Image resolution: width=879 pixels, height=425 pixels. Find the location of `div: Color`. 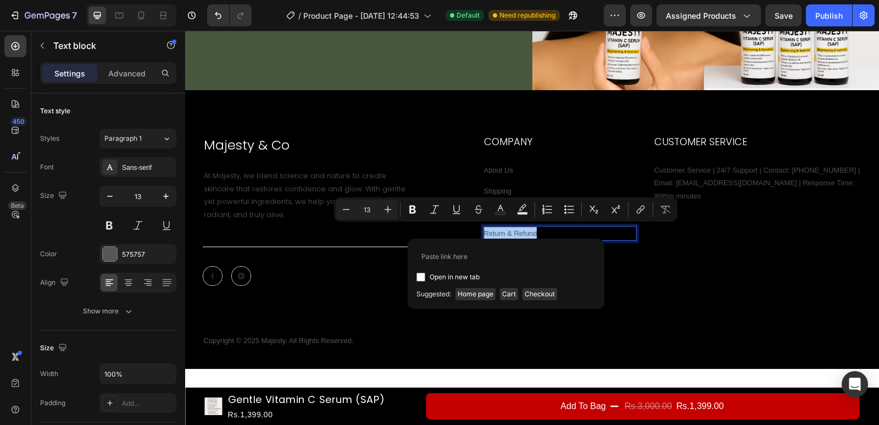

div: Color is located at coordinates (48, 254).